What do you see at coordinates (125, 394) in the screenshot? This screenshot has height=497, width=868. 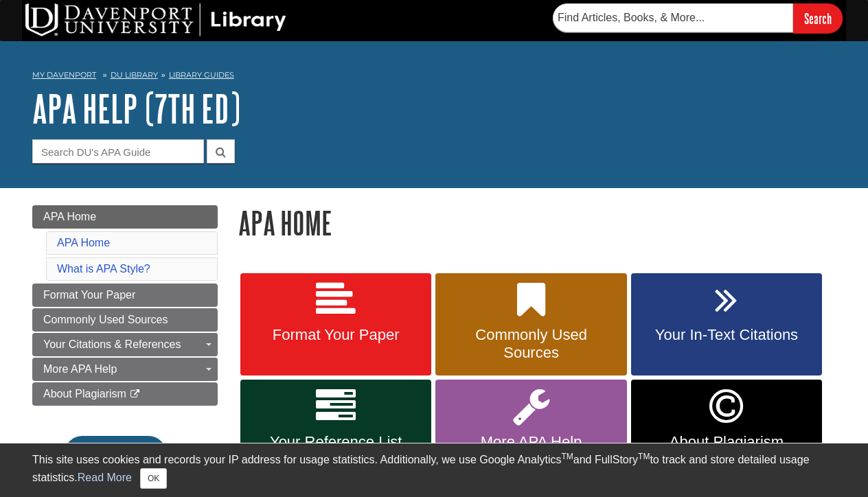 I see `a: About Plagiarism` at bounding box center [125, 394].